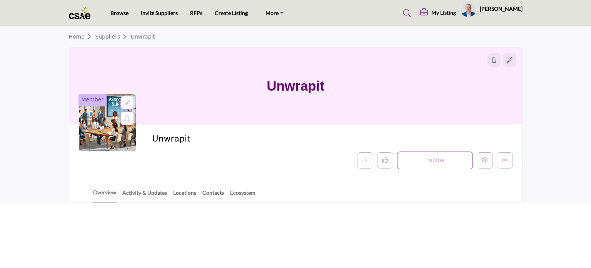 The height and width of the screenshot is (268, 591). Describe the element at coordinates (258, 139) in the screenshot. I see `h2: Unwrapit` at that location.